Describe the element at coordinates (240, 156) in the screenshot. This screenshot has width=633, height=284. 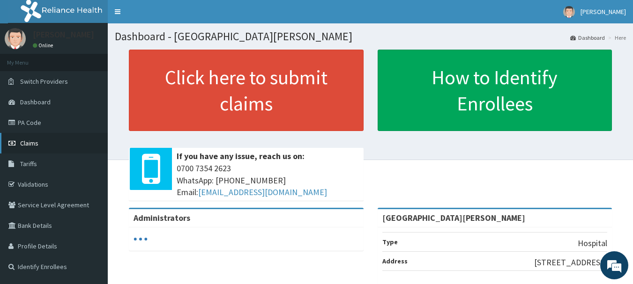
I see `b: If you have any issue, reach us on:` at that location.